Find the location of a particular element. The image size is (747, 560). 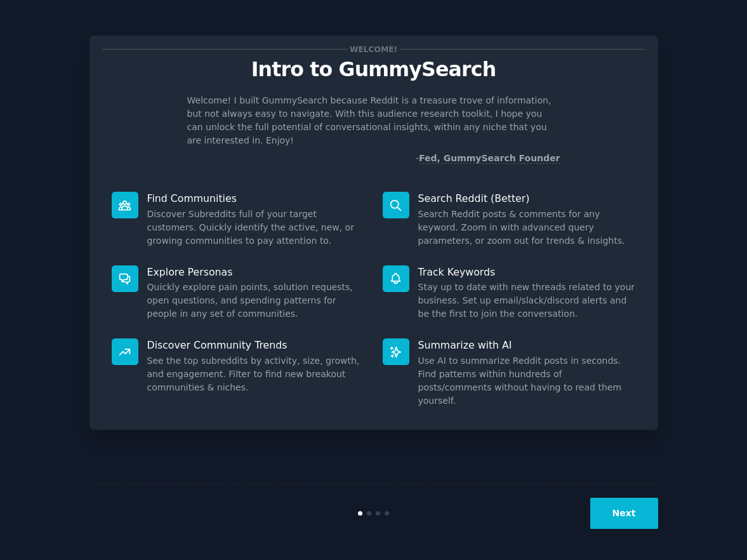

p: Search Reddit (Better) is located at coordinates (527, 198).